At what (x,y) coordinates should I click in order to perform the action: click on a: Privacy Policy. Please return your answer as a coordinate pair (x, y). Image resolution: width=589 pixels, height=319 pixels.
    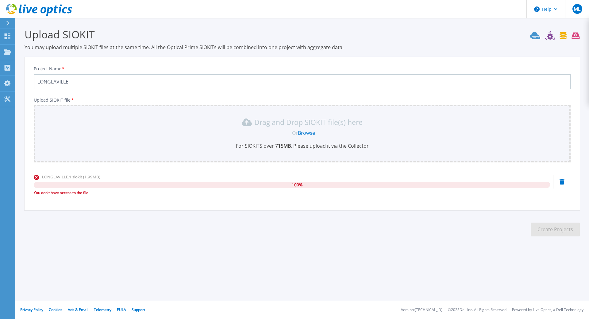
    Looking at the image, I should click on (32, 309).